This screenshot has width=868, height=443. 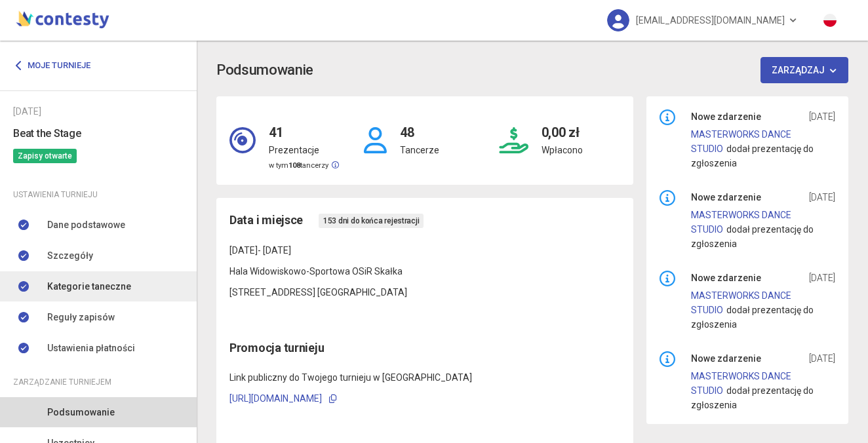 What do you see at coordinates (81, 413) in the screenshot?
I see `span: Podsumowanie` at bounding box center [81, 413].